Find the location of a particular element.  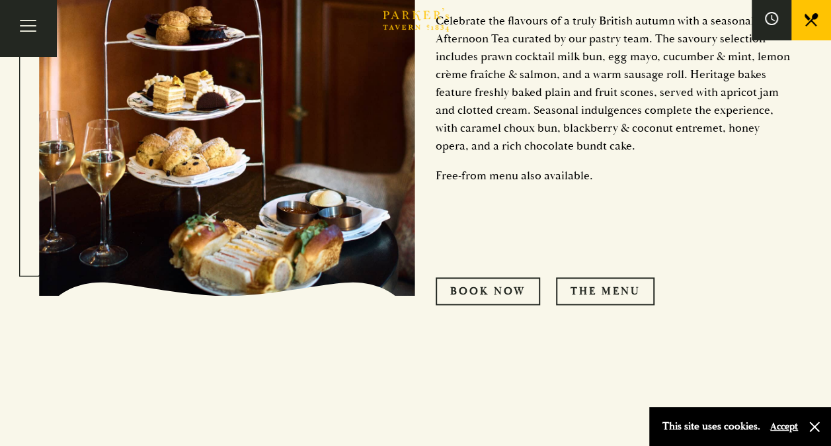

p: Free-from menu also available. is located at coordinates (614, 175).